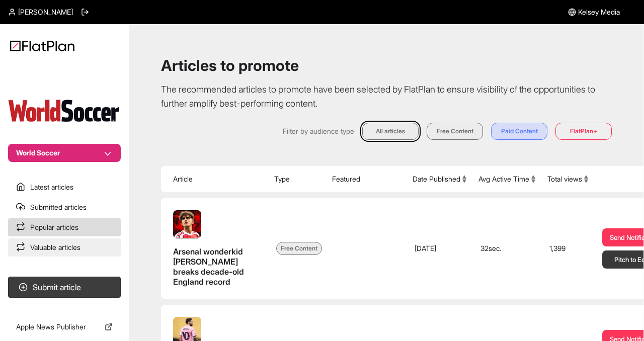  I want to click on img: Arsenal wonderkid Max Dowman breaks decade-old England record, so click(187, 224).